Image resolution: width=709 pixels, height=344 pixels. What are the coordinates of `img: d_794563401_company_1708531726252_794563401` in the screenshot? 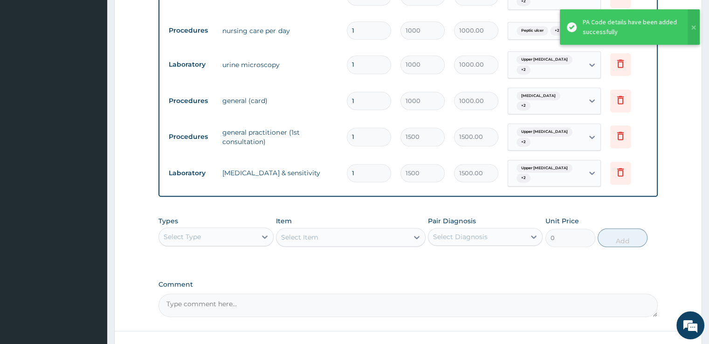 It's located at (28, 58).